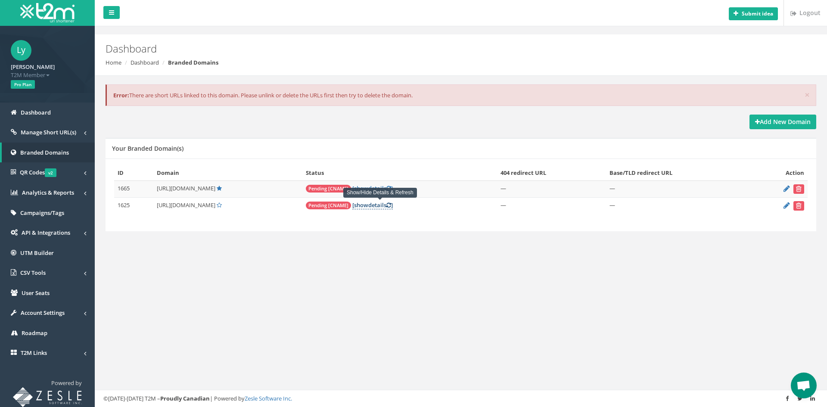 Image resolution: width=827 pixels, height=407 pixels. I want to click on span: API & Integrations, so click(46, 233).